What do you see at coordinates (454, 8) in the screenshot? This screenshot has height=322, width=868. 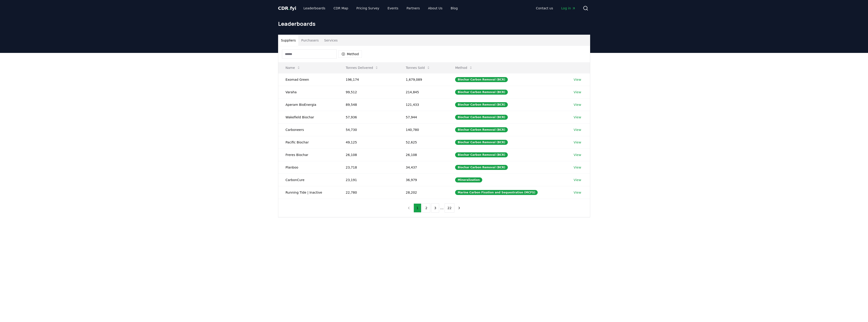 I see `a: Blog` at bounding box center [454, 8].